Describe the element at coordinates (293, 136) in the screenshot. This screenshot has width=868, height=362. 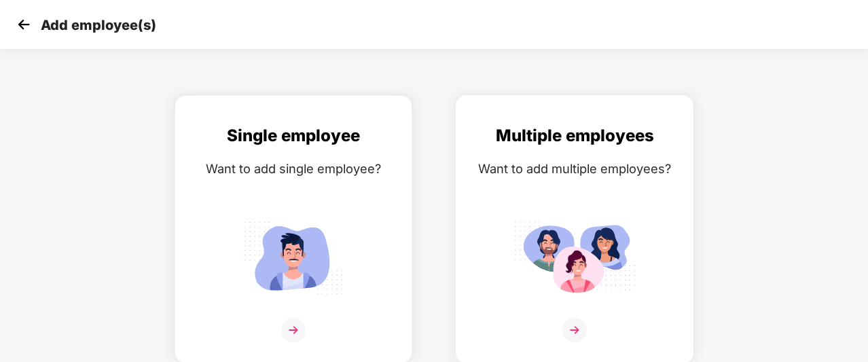
I see `div: Single employee` at that location.